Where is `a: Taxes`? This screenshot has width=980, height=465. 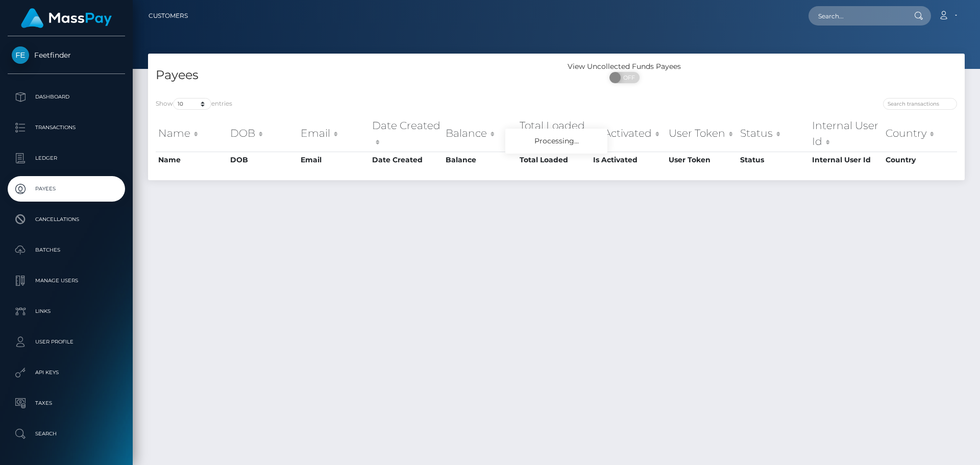 a: Taxes is located at coordinates (66, 404).